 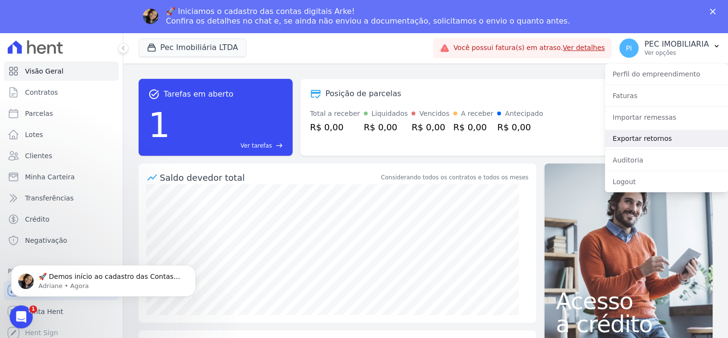 What do you see at coordinates (61, 177) in the screenshot?
I see `a: Minha Carteira` at bounding box center [61, 177].